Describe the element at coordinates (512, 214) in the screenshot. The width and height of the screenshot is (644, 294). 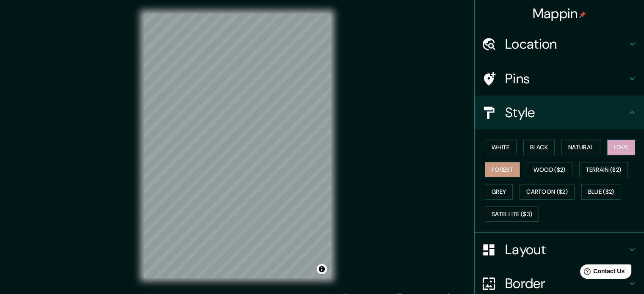
I see `button: Satellite ($3)` at that location.